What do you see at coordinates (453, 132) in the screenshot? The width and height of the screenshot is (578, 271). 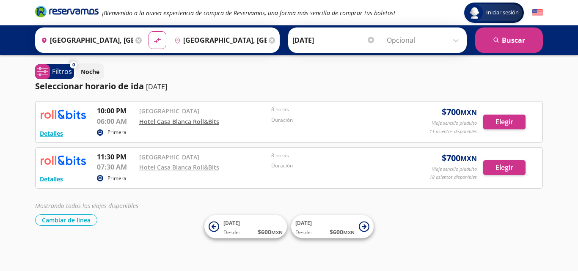 I see `p: 11 asientos disponibles` at bounding box center [453, 132].